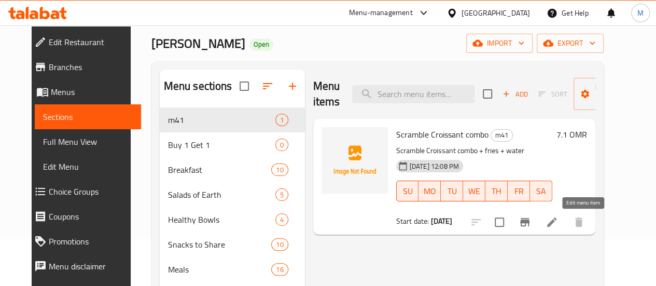 This screenshot has width=656, height=286. I want to click on span: Menus, so click(92, 92).